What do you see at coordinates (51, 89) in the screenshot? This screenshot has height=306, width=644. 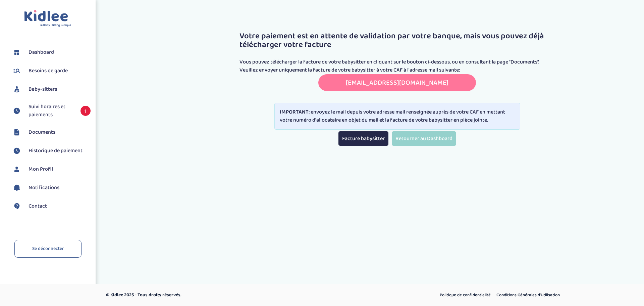 I see `a: Baby-sitters` at bounding box center [51, 89].